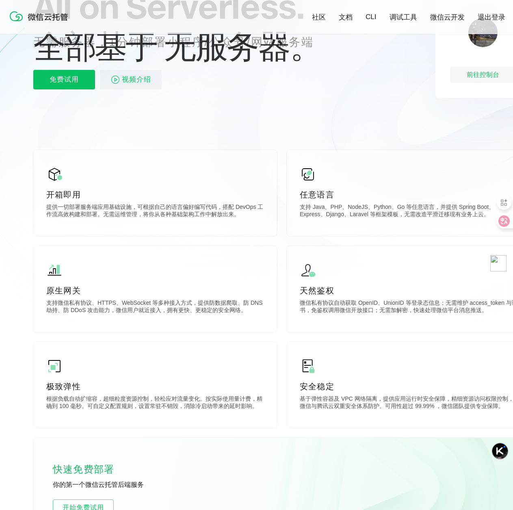 Image resolution: width=513 pixels, height=510 pixels. What do you see at coordinates (447, 17) in the screenshot?
I see `a: 微信云开发` at bounding box center [447, 17].